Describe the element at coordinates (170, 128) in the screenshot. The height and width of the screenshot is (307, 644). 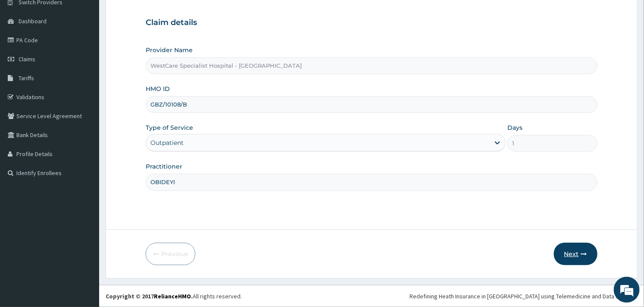
I see `label: Type of Service` at that location.